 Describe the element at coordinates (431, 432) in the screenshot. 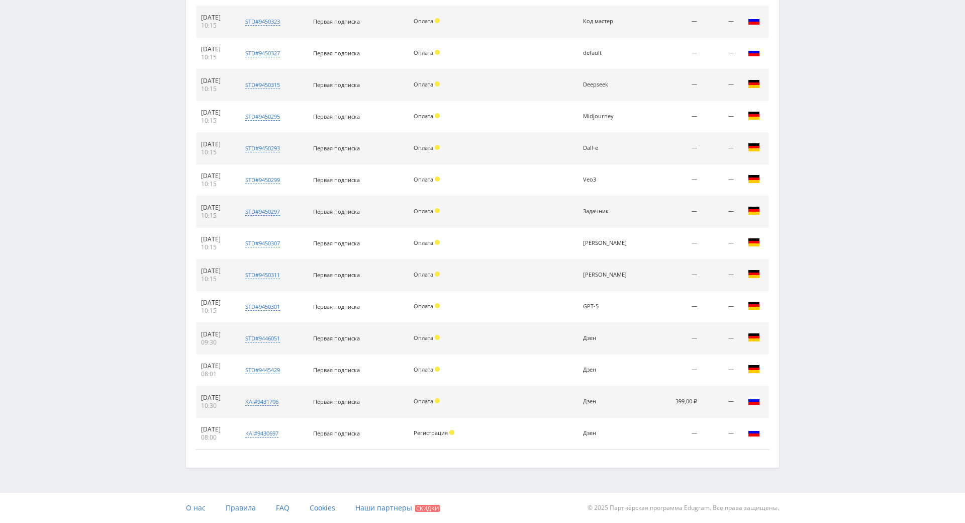

I see `span: Регистрация` at that location.